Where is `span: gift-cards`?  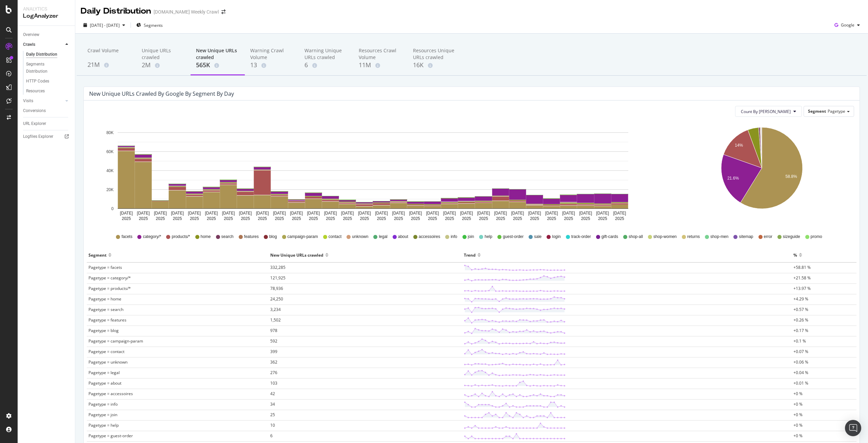
span: gift-cards is located at coordinates (610, 237).